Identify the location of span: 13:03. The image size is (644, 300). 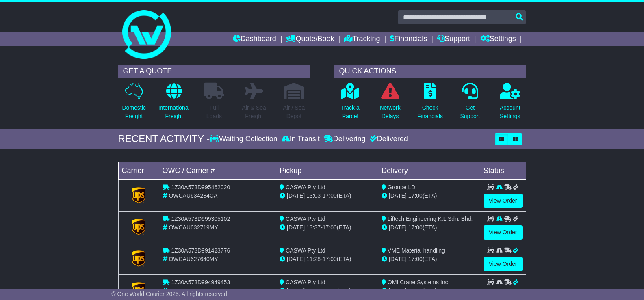
(314, 196).